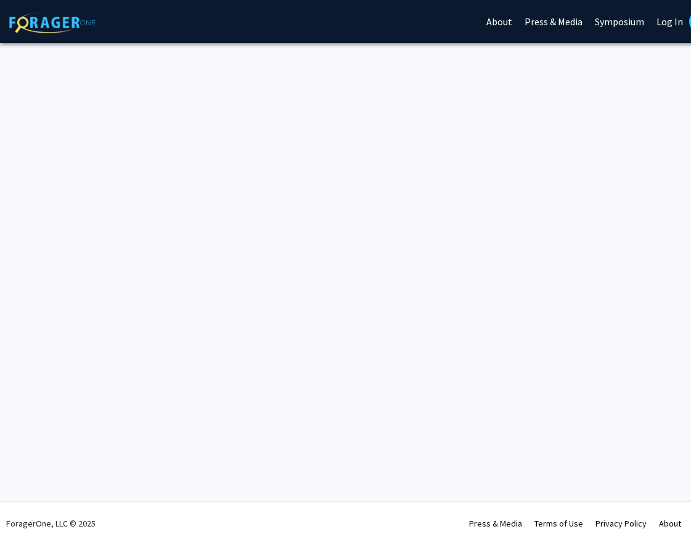 This screenshot has height=545, width=691. What do you see at coordinates (670, 524) in the screenshot?
I see `a: About` at bounding box center [670, 524].